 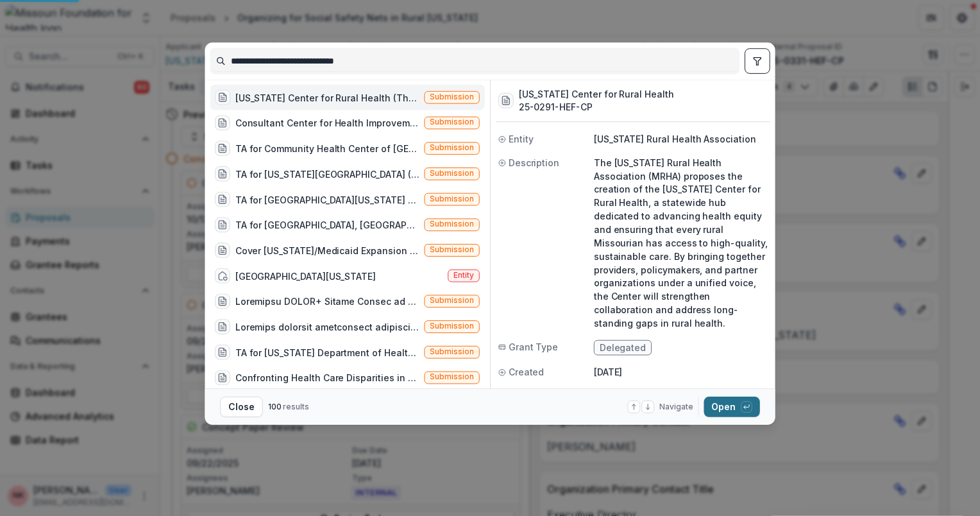 I want to click on button: Open, so click(x=731, y=407).